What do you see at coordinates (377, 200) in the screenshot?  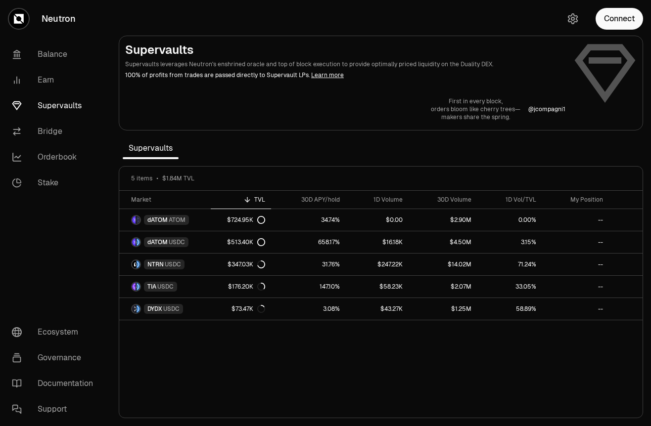 I see `div: 1D Volume` at bounding box center [377, 200].